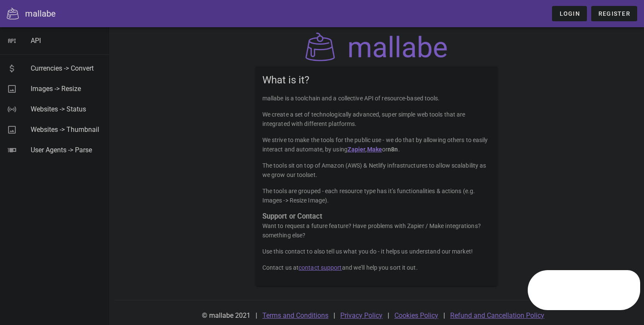 This screenshot has height=325, width=644. I want to click on p: We strive to make the tools for the public use - we do that by allowing others to easily interact..., so click(377, 145).